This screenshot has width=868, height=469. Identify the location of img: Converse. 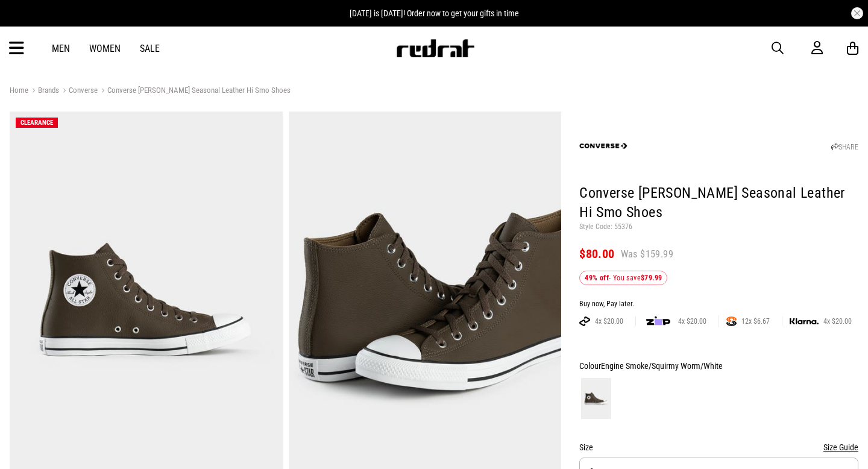
(604, 146).